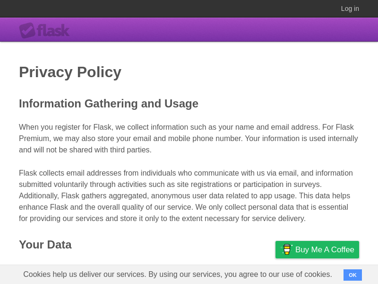 The height and width of the screenshot is (284, 378). Describe the element at coordinates (325, 249) in the screenshot. I see `span: Buy me a coffee` at that location.